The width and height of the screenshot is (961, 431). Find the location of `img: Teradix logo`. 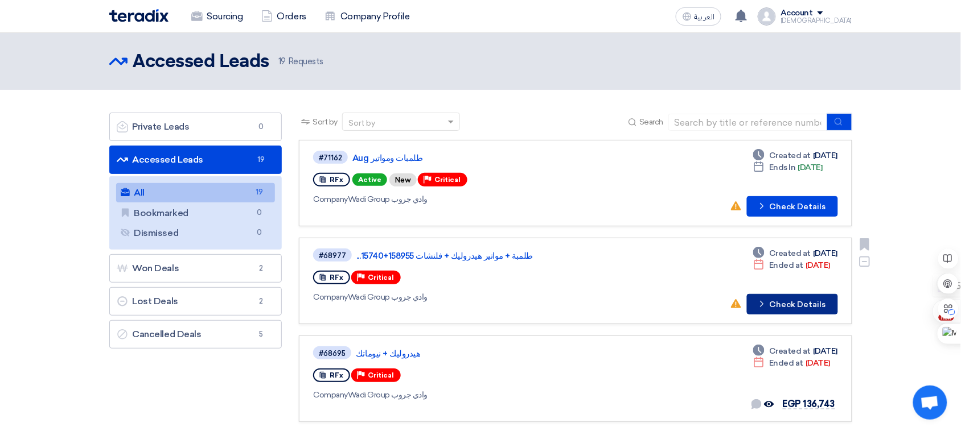

img: Teradix logo is located at coordinates (139, 15).